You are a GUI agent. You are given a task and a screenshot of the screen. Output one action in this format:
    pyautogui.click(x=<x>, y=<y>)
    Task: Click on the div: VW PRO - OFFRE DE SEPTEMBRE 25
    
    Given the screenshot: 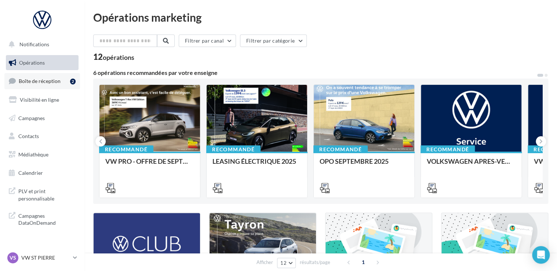 What is the action you would take?
    pyautogui.click(x=150, y=165)
    